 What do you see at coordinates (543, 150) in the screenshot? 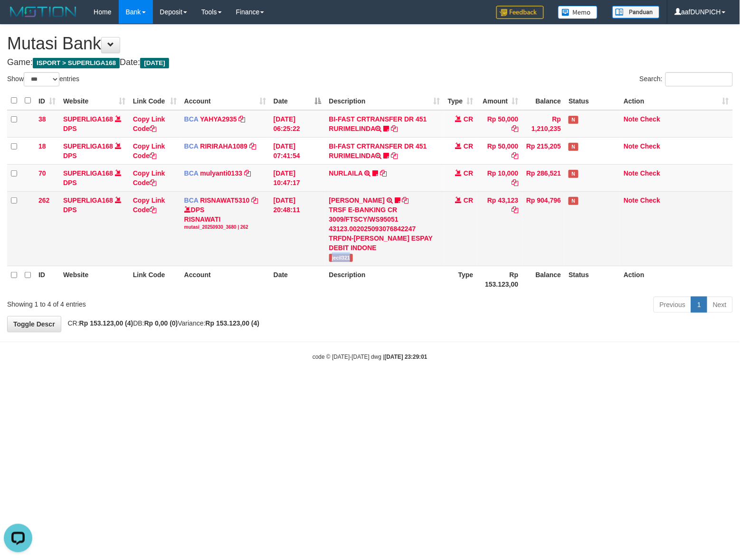
I see `td: Rp 215,205` at bounding box center [543, 150].